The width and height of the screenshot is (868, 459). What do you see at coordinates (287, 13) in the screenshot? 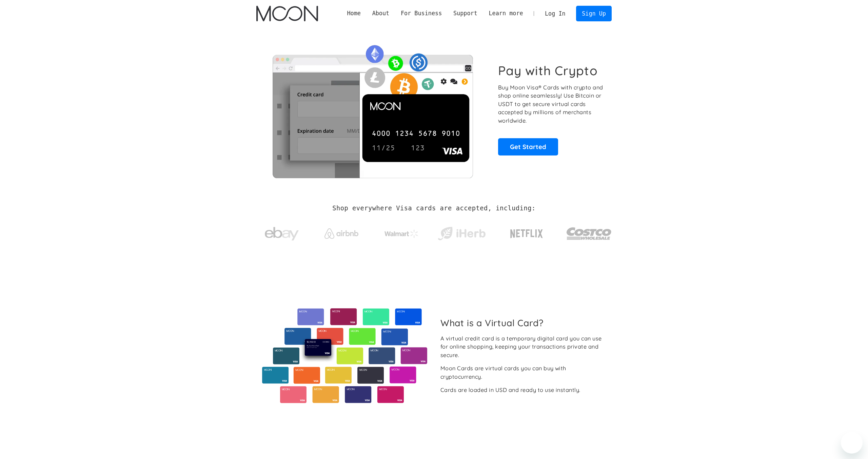
I see `a: home` at bounding box center [287, 13].